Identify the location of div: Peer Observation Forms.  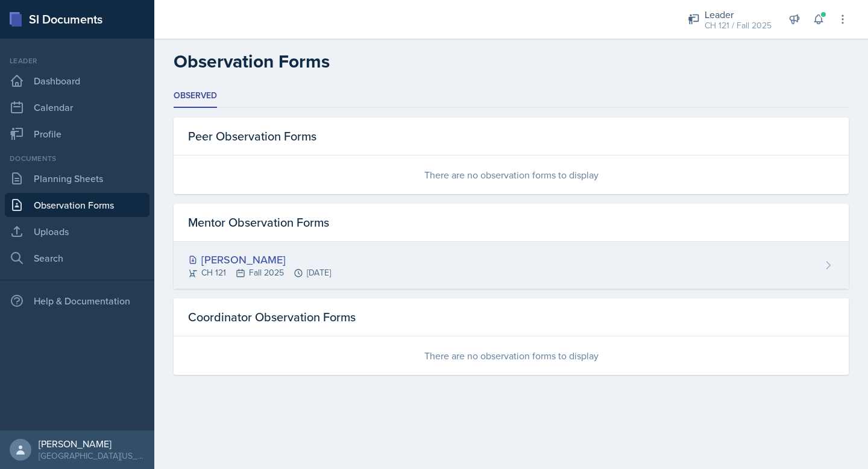
(511, 137).